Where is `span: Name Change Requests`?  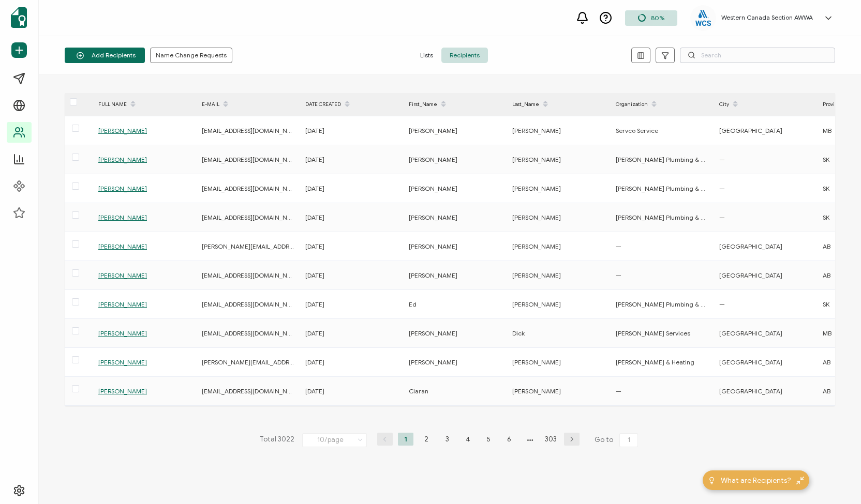 span: Name Change Requests is located at coordinates (191, 55).